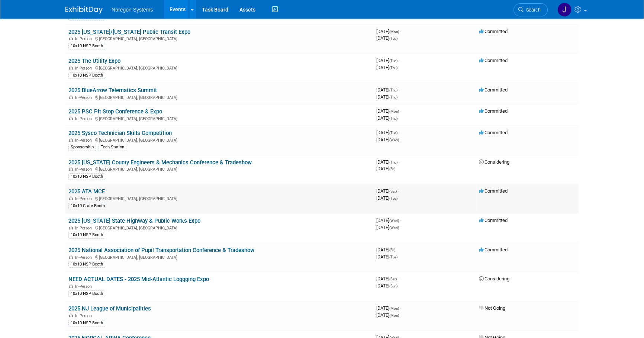 The height and width of the screenshot is (338, 644). What do you see at coordinates (394, 286) in the screenshot?
I see `span: (Sun)` at bounding box center [394, 286].